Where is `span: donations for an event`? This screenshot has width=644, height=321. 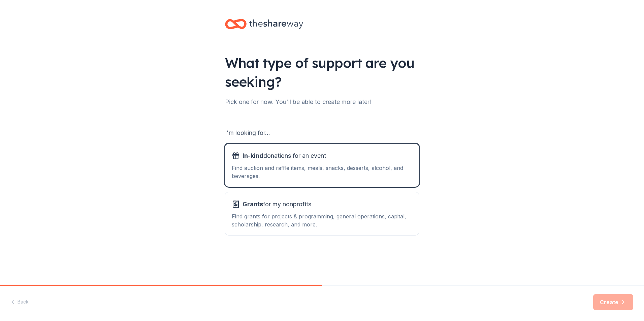
span: donations for an event is located at coordinates (284, 155).